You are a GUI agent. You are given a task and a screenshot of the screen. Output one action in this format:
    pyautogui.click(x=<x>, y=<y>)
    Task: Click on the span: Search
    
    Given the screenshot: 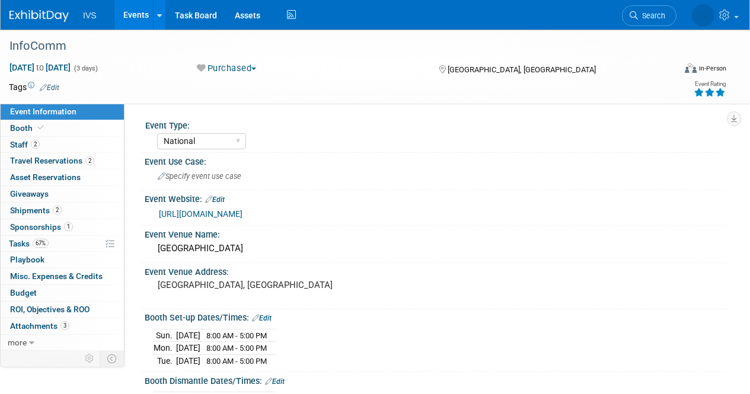 What is the action you would take?
    pyautogui.click(x=652, y=15)
    